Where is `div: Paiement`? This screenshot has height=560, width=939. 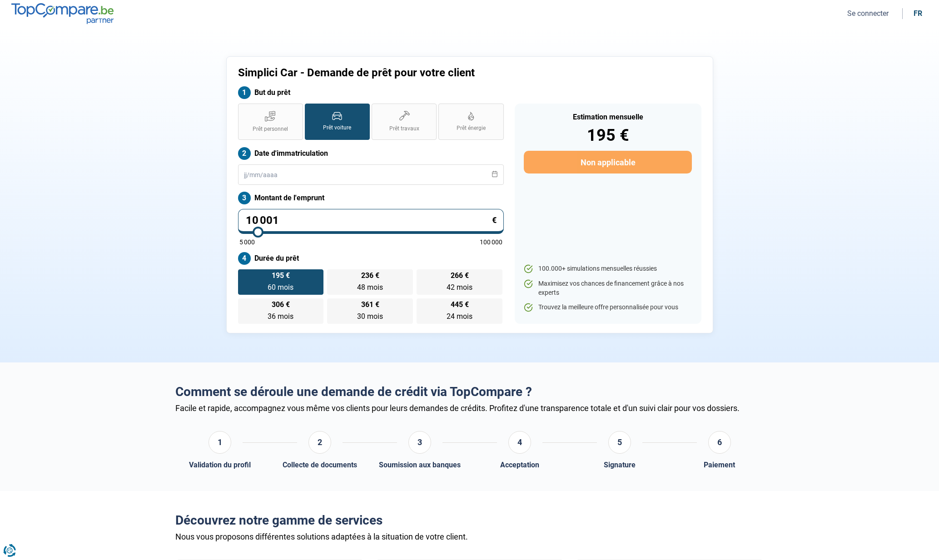
div: Paiement is located at coordinates (720, 465).